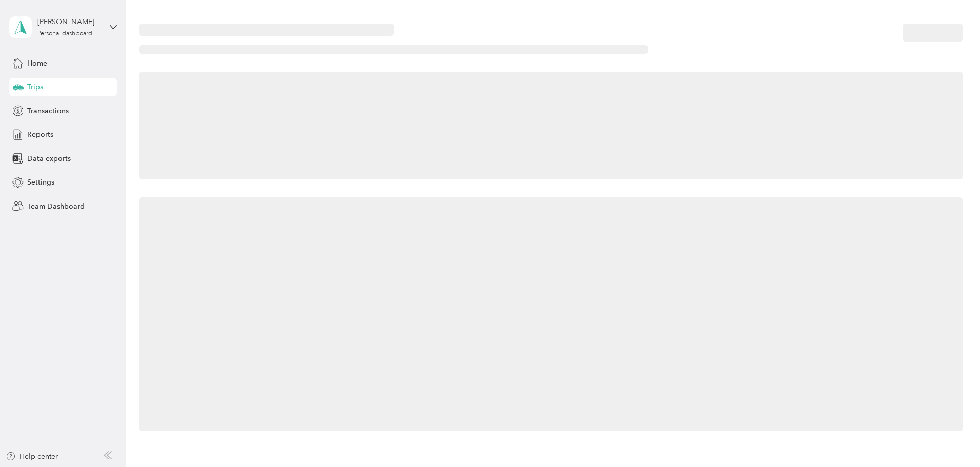 Image resolution: width=980 pixels, height=467 pixels. Describe the element at coordinates (56, 206) in the screenshot. I see `span: Team Dashboard` at that location.